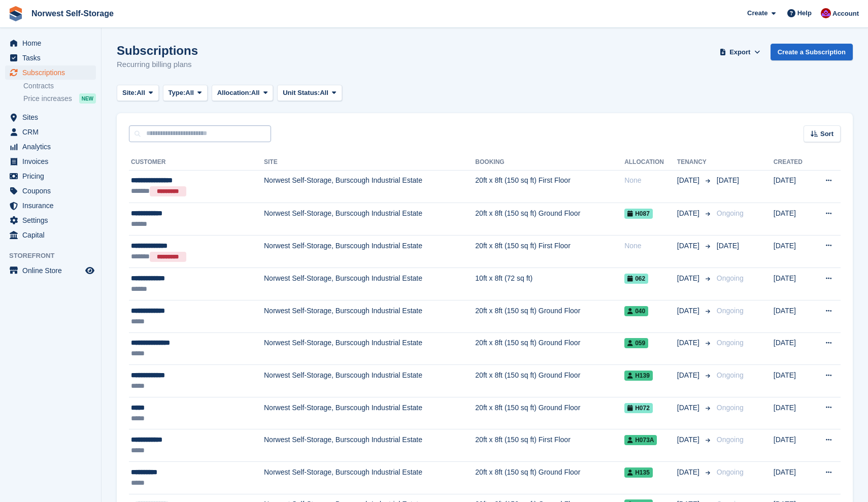  What do you see at coordinates (53, 117) in the screenshot?
I see `span: Sites` at bounding box center [53, 117].